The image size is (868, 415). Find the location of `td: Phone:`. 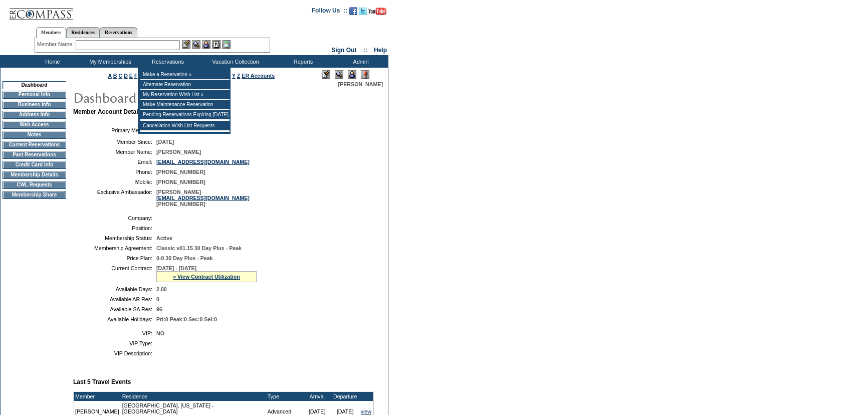

td: Phone: is located at coordinates (115, 172).